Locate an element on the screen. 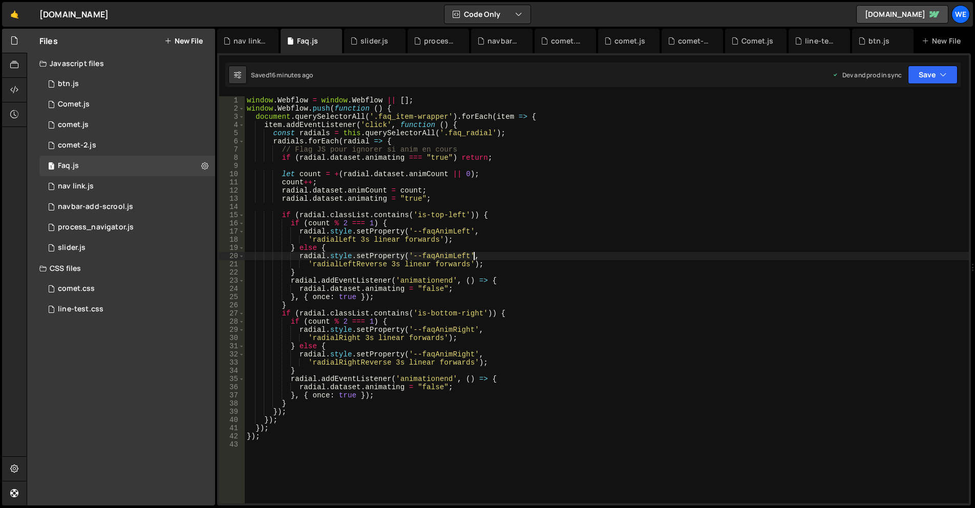 This screenshot has width=975, height=508. div: 26 is located at coordinates (232, 305).